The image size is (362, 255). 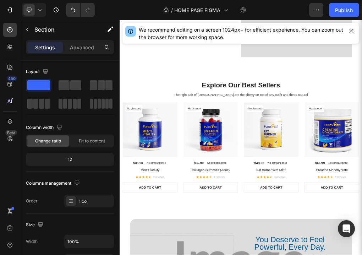 What do you see at coordinates (53, 193) in the screenshot?
I see `a: Men's Vitality` at bounding box center [53, 193].